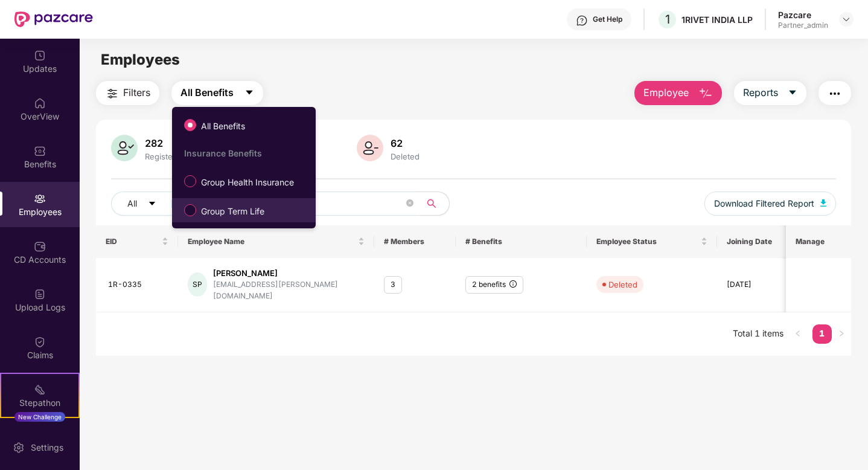 The image size is (868, 470). What do you see at coordinates (40, 247) in the screenshot?
I see `img: svg+xml;base64,PHN2ZyBpZD0iQ0RfQWNjb3VudHMiIGRhdGEtbmFtZT0iQ0QgQWNjb3VudHMiIHhtbG5zPSJodHRwOi8vd3...` at bounding box center [40, 247].